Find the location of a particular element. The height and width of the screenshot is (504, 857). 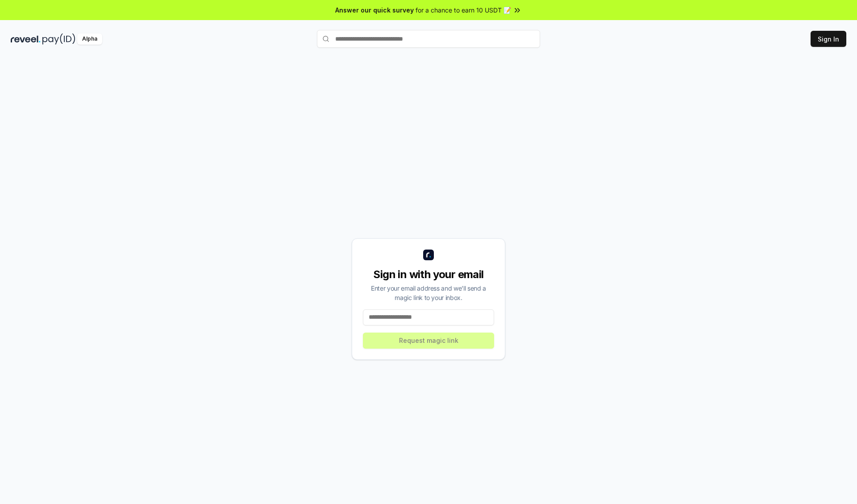

div: Alpha is located at coordinates (89, 39).